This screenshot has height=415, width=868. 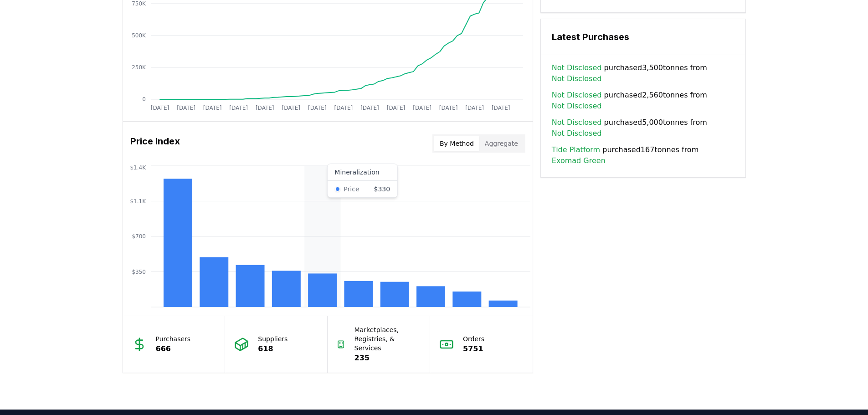 What do you see at coordinates (139, 237) in the screenshot?
I see `tspan: $700` at bounding box center [139, 237].